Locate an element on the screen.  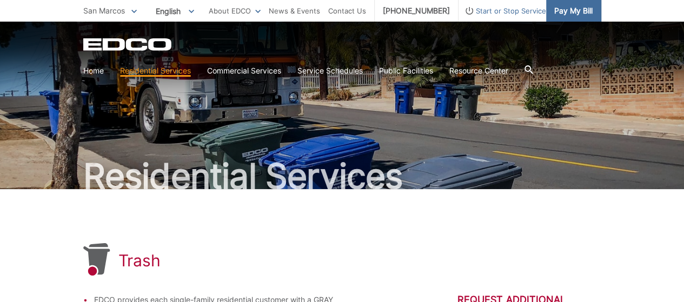
a: About EDCO is located at coordinates (235, 11).